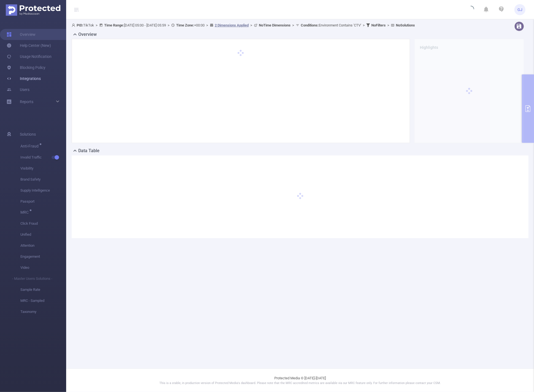 The image size is (534, 392). What do you see at coordinates (378, 25) in the screenshot?
I see `b: No Filters` at bounding box center [378, 25].